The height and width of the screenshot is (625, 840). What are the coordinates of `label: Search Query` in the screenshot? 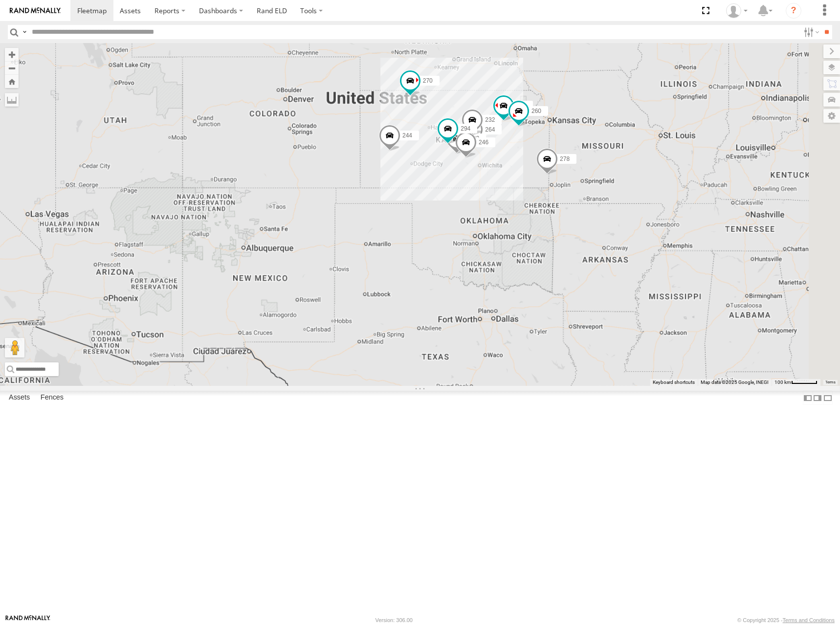 It's located at (25, 32).